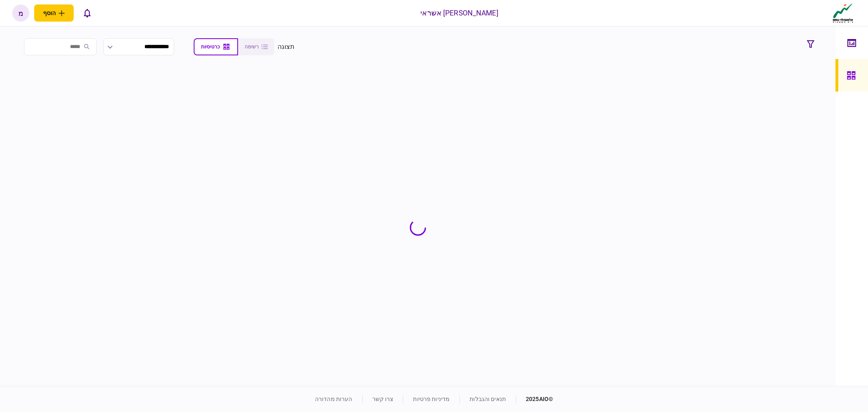 Image resolution: width=868 pixels, height=412 pixels. I want to click on div: תצוגה, so click(286, 47).